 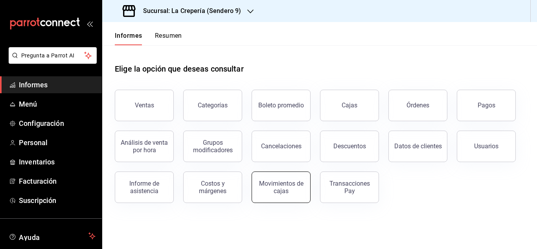 What do you see at coordinates (486, 105) in the screenshot?
I see `button: Pagos` at bounding box center [486, 105].